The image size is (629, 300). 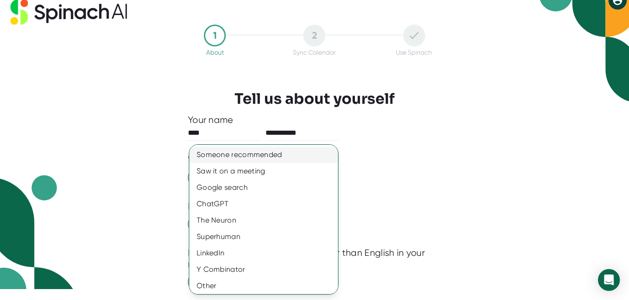 What do you see at coordinates (264, 286) in the screenshot?
I see `div: Other` at bounding box center [264, 286].